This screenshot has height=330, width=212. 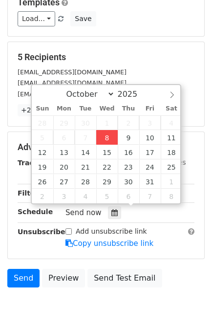 What do you see at coordinates (107, 123) in the screenshot?
I see `span: October 1, 2025` at bounding box center [107, 123].